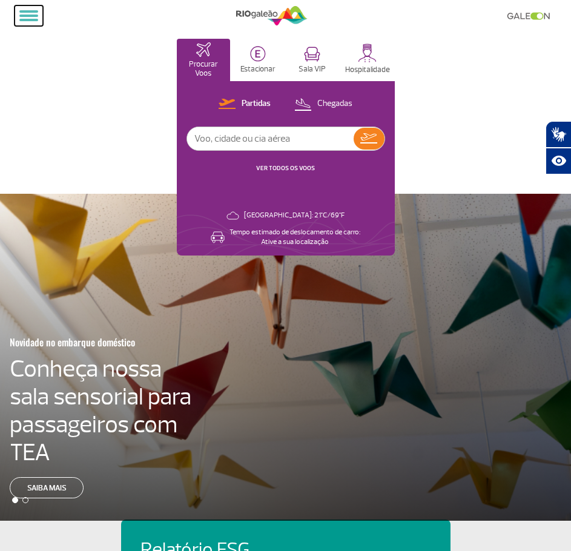 This screenshot has width=571, height=551. Describe the element at coordinates (295, 237) in the screenshot. I see `p: Tempo estimado de deslocamento de carro: Ative a sua localização` at that location.